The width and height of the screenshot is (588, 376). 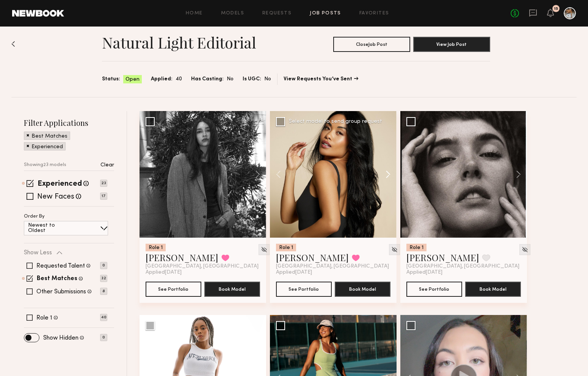 I want to click on label: Show Hidden, so click(x=61, y=338).